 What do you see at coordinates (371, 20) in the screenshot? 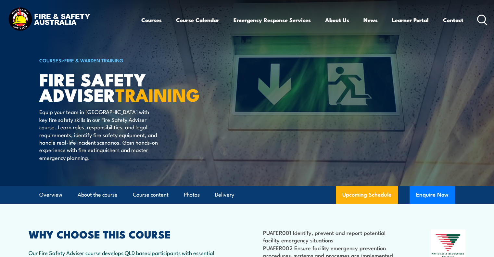
I see `a: News` at bounding box center [371, 20].